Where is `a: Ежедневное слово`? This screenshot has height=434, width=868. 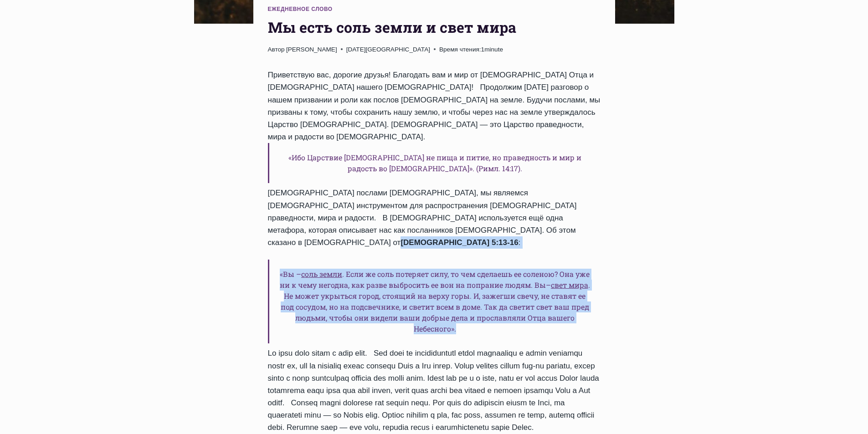
a: Ежедневное слово is located at coordinates (300, 9).